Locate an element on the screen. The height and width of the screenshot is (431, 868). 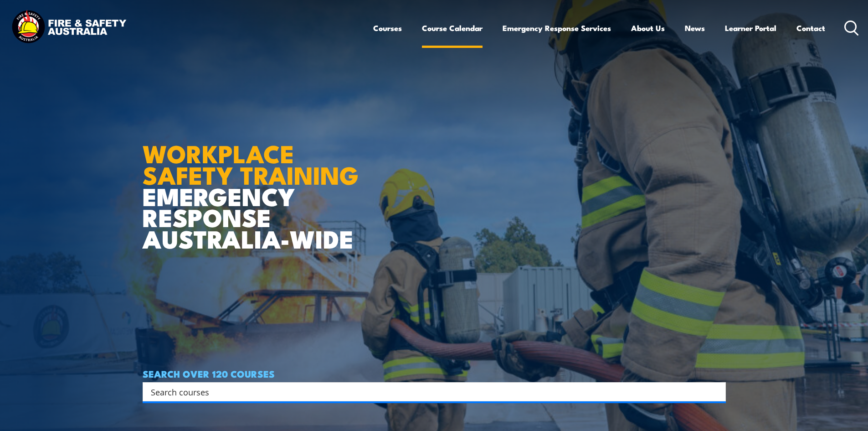
h1: EMERGENCY RESPONSE AUSTRALIA-WIDE is located at coordinates (254, 185).